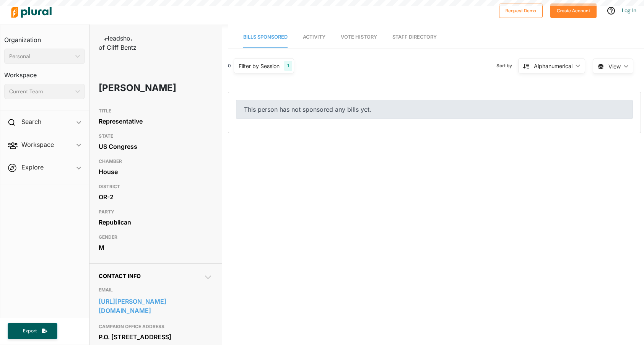 Image resolution: width=644 pixels, height=345 pixels. What do you see at coordinates (156, 223) in the screenshot?
I see `div: Republican` at bounding box center [156, 223].